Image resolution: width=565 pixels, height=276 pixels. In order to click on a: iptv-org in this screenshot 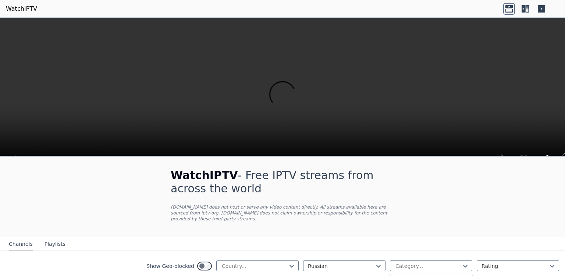, I will do `click(210, 213)`.